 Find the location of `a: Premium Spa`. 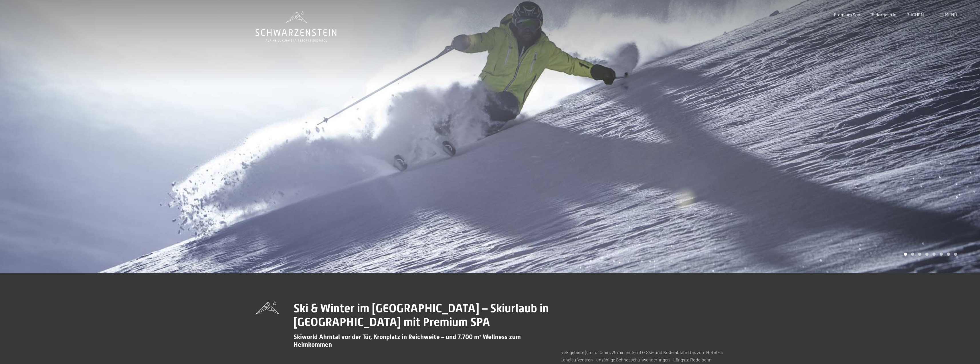

a: Premium Spa is located at coordinates (847, 15).